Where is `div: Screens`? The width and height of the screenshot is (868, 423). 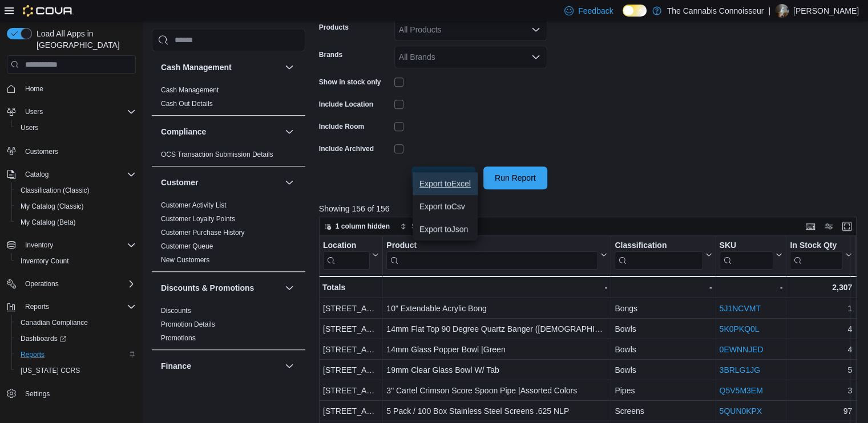
div: Screens is located at coordinates (663, 411).